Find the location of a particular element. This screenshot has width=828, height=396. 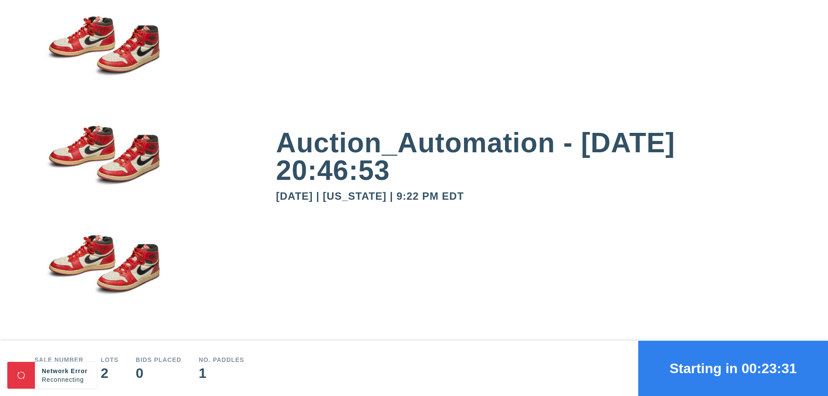

div: Bids Placed is located at coordinates (159, 360).